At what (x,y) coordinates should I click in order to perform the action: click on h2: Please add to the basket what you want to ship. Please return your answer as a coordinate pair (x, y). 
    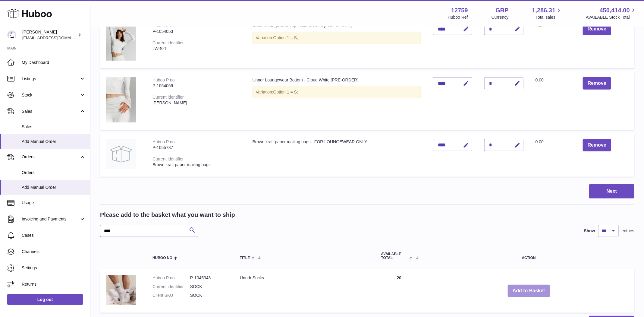
    Looking at the image, I should click on (168, 215).